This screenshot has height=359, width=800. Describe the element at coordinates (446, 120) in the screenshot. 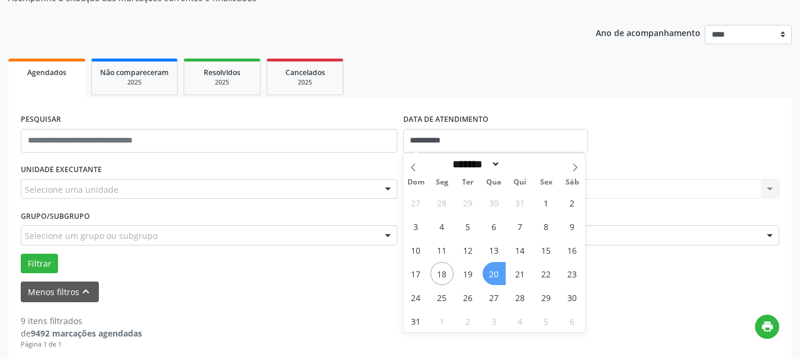

I see `label: DATA DE ATENDIMENTO` at that location.